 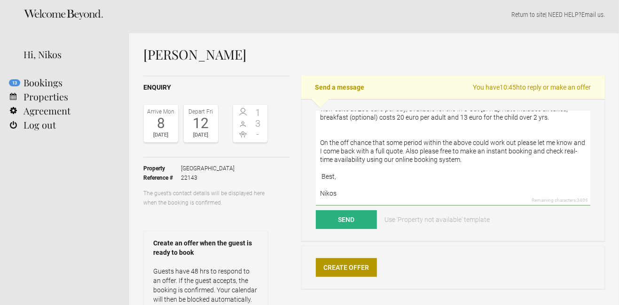 What do you see at coordinates (69, 55) in the screenshot?
I see `div: Hi, Nikos` at bounding box center [69, 55].